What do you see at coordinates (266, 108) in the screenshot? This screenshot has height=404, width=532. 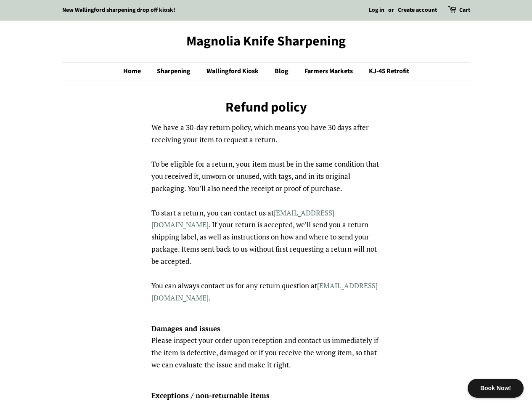 I see `h1: Refund policy` at bounding box center [266, 108].